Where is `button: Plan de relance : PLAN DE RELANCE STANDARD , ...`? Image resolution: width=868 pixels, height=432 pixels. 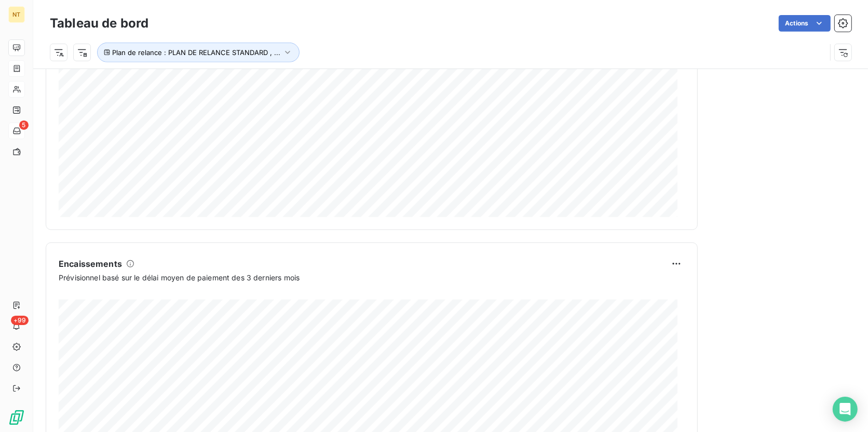
button: Plan de relance : PLAN DE RELANCE STANDARD , ... is located at coordinates (198, 53).